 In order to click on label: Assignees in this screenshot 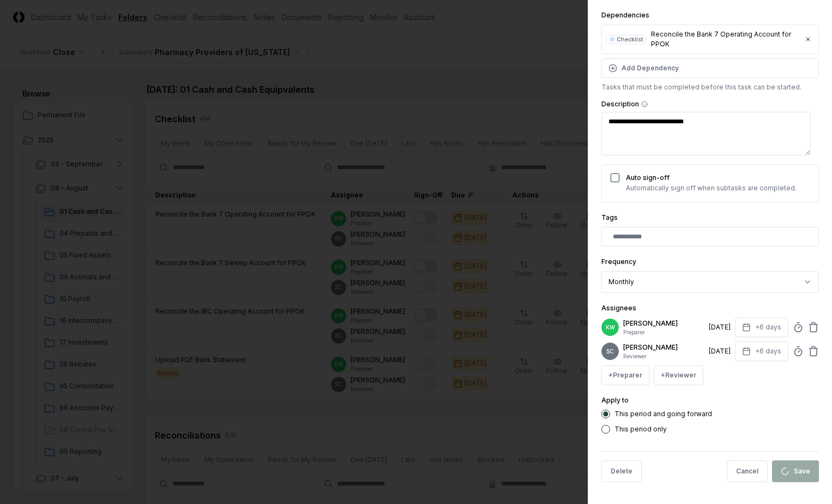, I will do `click(619, 308)`.